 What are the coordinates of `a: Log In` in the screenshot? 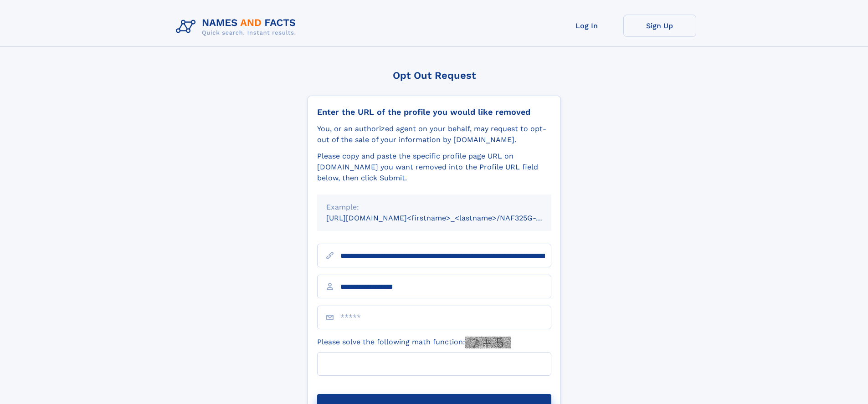 It's located at (587, 26).